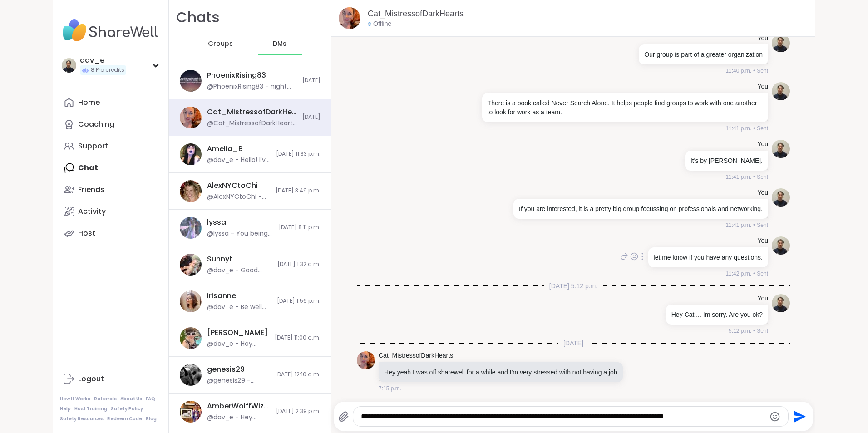 The width and height of the screenshot is (868, 433). Describe the element at coordinates (110, 146) in the screenshot. I see `a: Support` at that location.